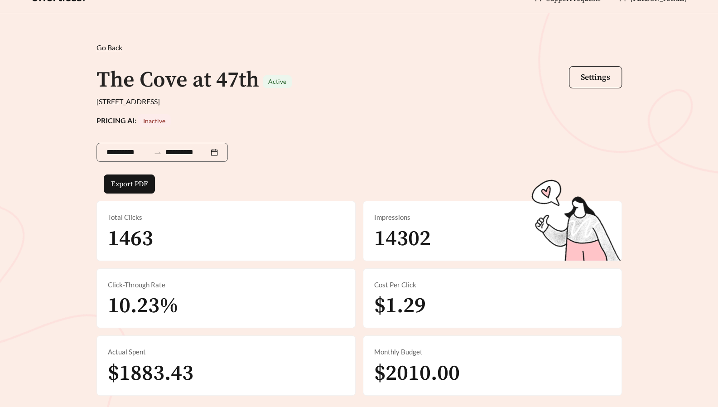 The width and height of the screenshot is (718, 407). What do you see at coordinates (492, 351) in the screenshot?
I see `div: Monthly Budget` at bounding box center [492, 351].